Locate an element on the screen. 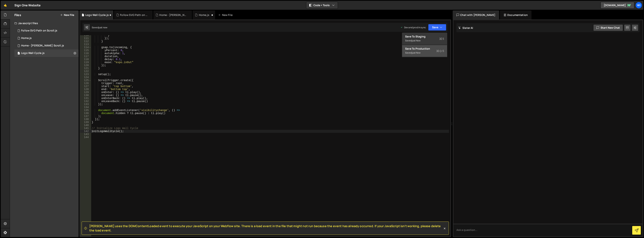 The image size is (644, 238). div: 136 is located at coordinates (85, 113).